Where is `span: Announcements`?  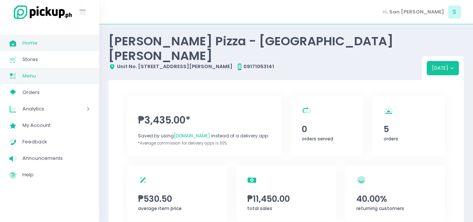 span: Announcements is located at coordinates (56, 158).